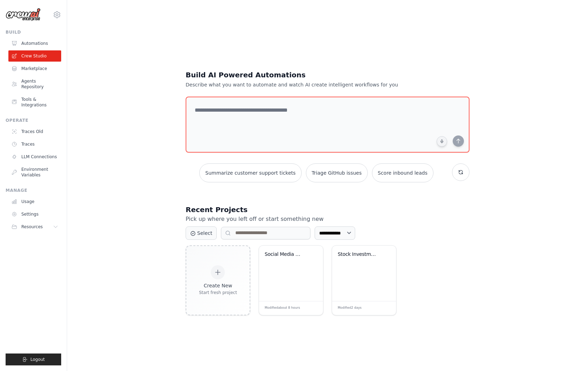  Describe the element at coordinates (201, 233) in the screenshot. I see `button: Select` at that location.